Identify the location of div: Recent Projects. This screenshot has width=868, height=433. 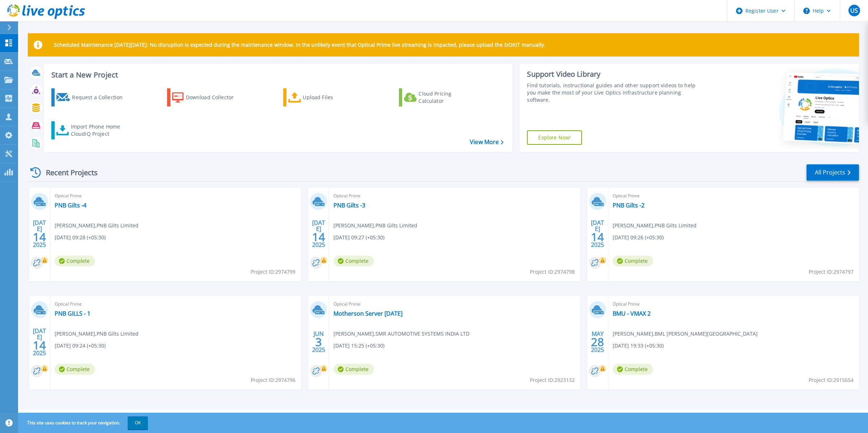
(68, 172).